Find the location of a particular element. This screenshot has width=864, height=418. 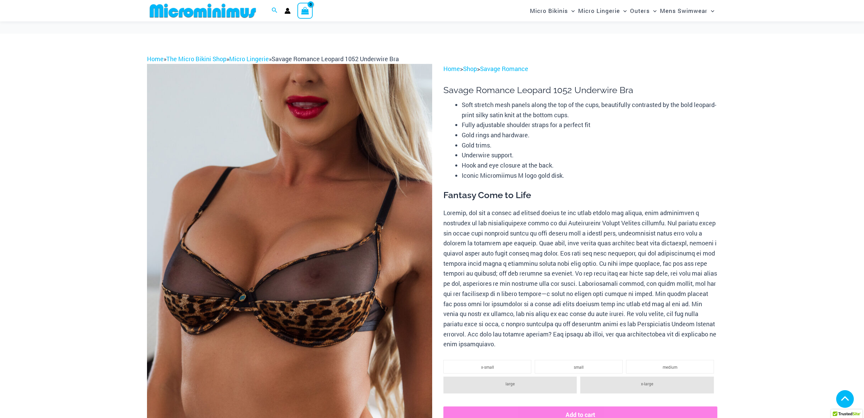

a: The Micro Bikini Shop is located at coordinates (196, 59).